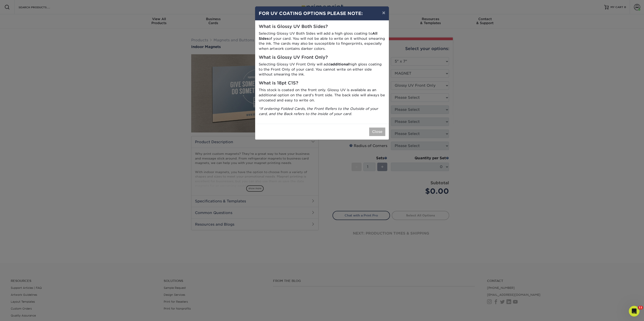  What do you see at coordinates (322, 70) in the screenshot?
I see `p: Selecting Glossy UV Front Only will add high gloss coating to the Front Only of your card. You ca...` at bounding box center [322, 70].